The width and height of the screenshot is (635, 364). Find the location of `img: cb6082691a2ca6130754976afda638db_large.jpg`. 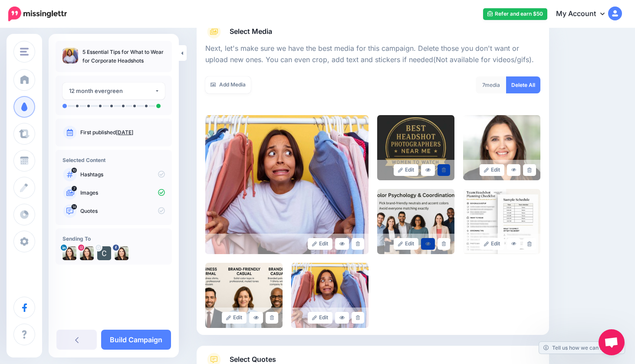

img: cb6082691a2ca6130754976afda638db_large.jpg is located at coordinates (502, 148).